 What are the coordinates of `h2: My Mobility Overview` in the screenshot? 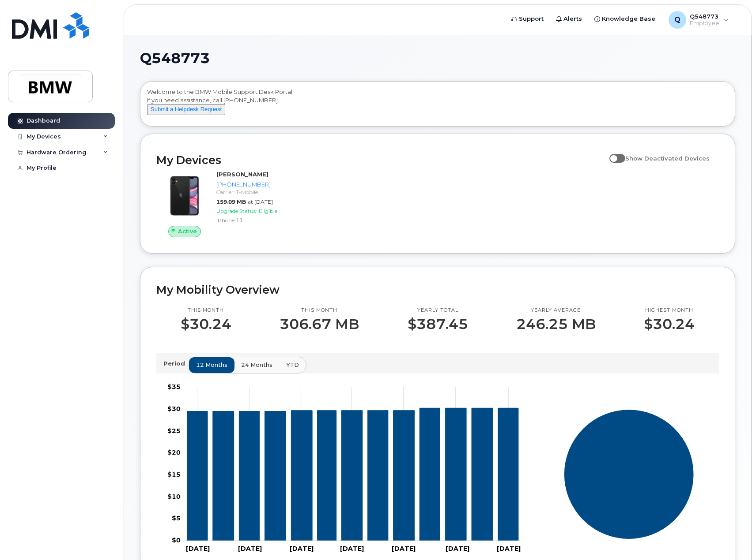 It's located at (438, 290).